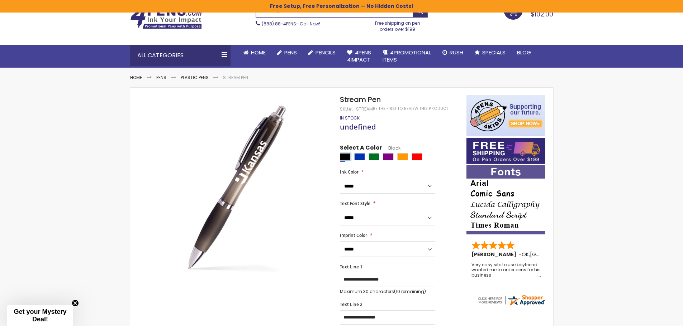  What do you see at coordinates (358, 127) in the screenshot?
I see `span: undefined` at bounding box center [358, 127].